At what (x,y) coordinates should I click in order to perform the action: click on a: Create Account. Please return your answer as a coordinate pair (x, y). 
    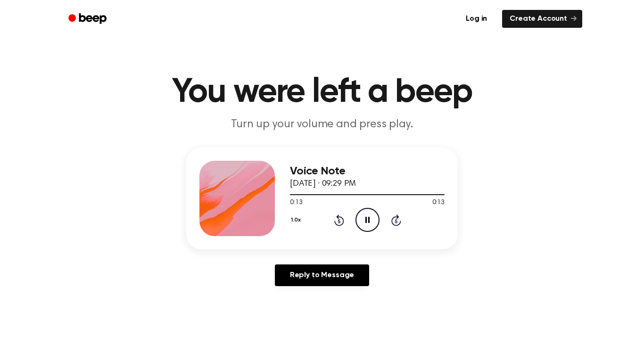
    Looking at the image, I should click on (542, 19).